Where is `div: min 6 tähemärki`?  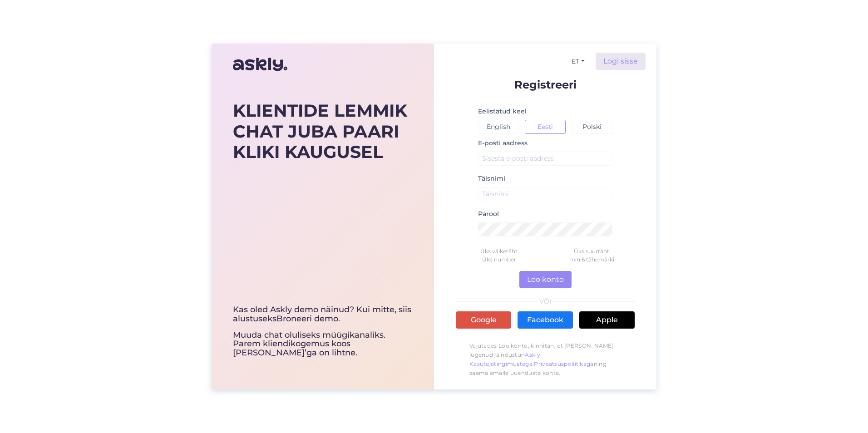 div: min 6 tähemärki is located at coordinates (591, 260).